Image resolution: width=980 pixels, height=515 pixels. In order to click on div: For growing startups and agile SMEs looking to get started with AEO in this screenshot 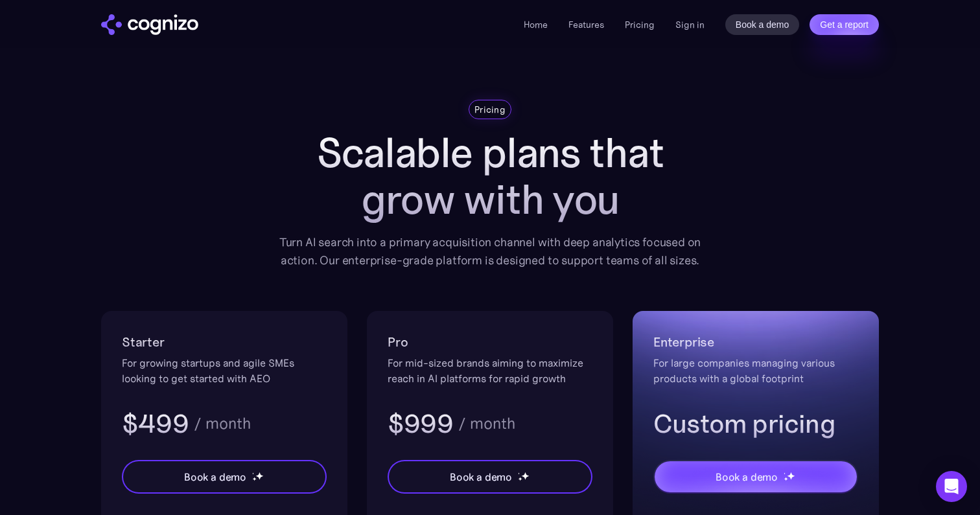, I will do `click(224, 370)`.